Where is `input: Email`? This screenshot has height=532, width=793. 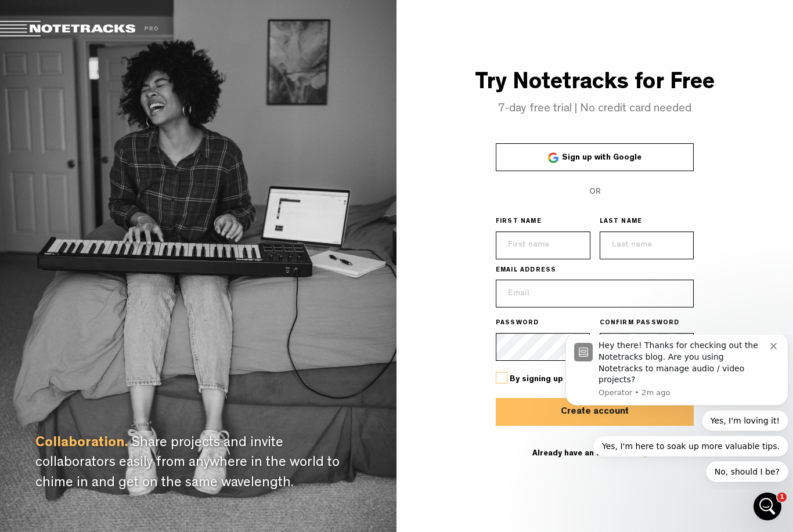 input: Email is located at coordinates (595, 293).